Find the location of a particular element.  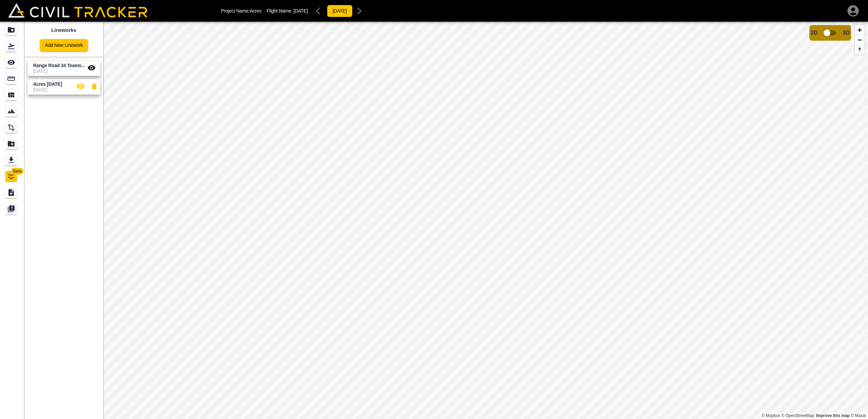

a: Map feedback is located at coordinates (833, 416).